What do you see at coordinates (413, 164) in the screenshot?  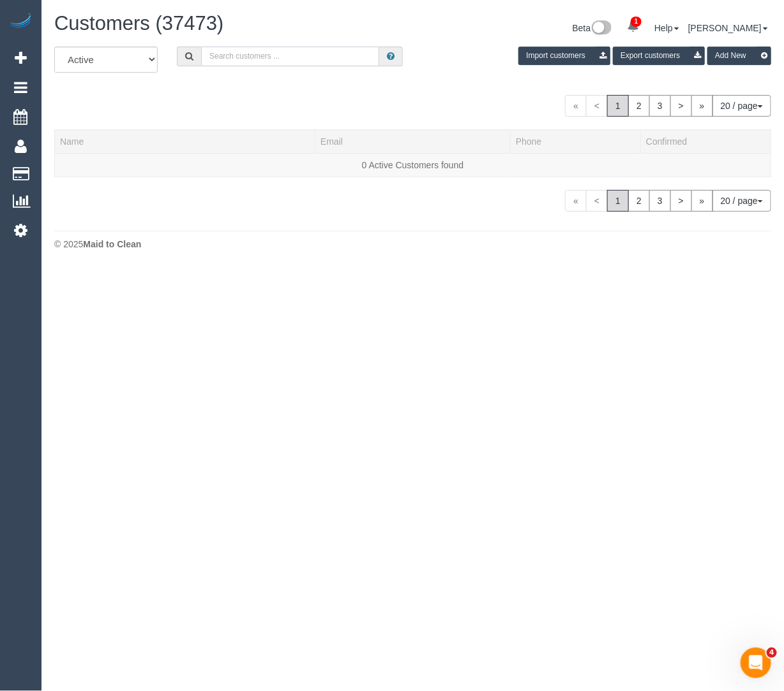 I see `td: 0 Active Customers found` at bounding box center [413, 164].